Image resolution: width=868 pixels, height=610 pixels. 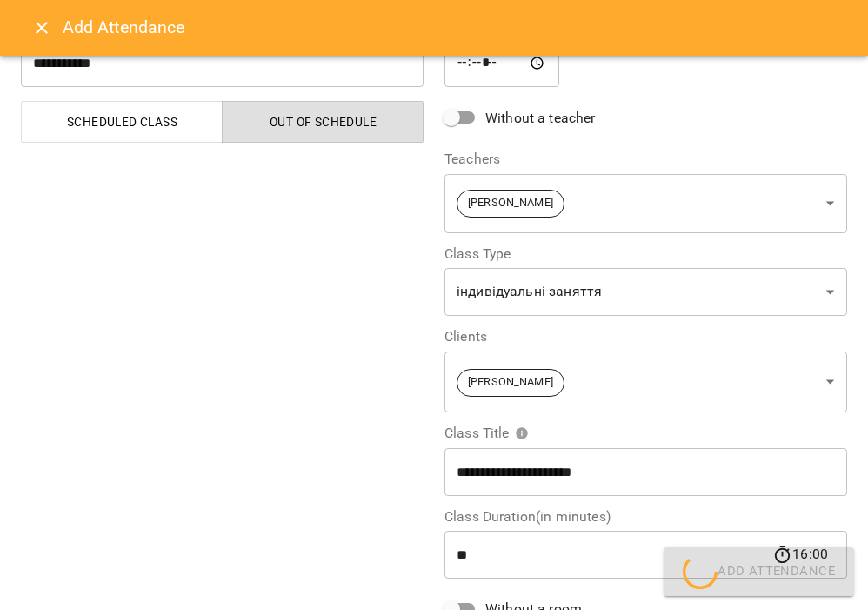 I want to click on h6: Add Attendance, so click(x=455, y=27).